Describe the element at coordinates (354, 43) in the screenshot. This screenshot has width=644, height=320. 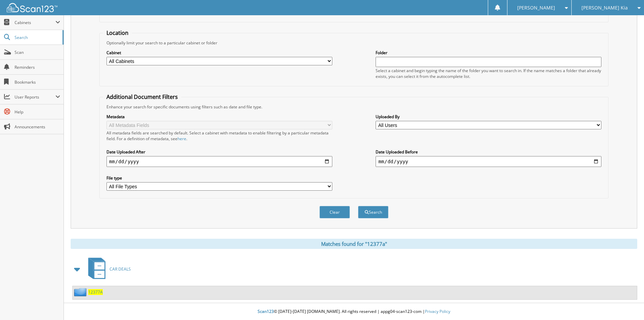
I see `div: Optionally limit your search to a particular cabinet or folder` at that location.